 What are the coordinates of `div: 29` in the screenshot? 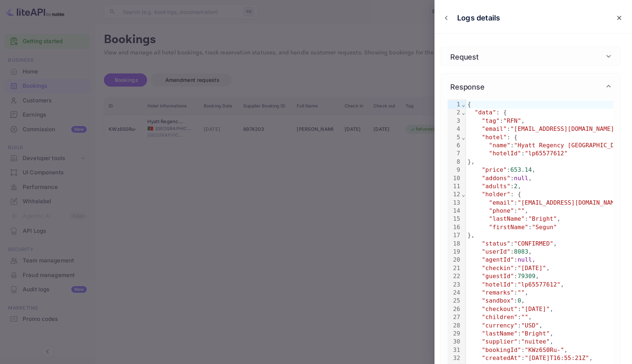 It's located at (454, 333).